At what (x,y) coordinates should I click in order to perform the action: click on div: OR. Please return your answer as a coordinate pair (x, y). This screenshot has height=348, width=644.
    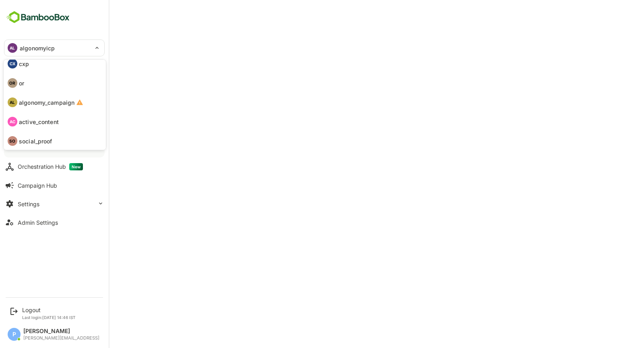
    Looking at the image, I should click on (13, 83).